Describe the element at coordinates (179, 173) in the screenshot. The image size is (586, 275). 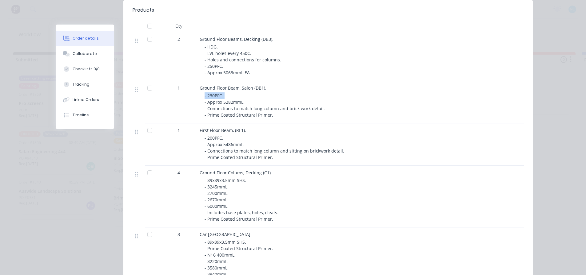
I see `span: 4` at that location.